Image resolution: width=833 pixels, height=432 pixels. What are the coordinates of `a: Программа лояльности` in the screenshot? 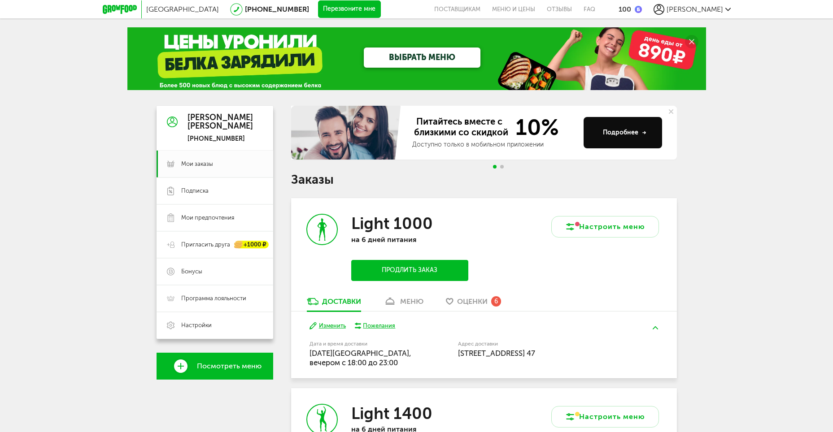 It's located at (215, 299).